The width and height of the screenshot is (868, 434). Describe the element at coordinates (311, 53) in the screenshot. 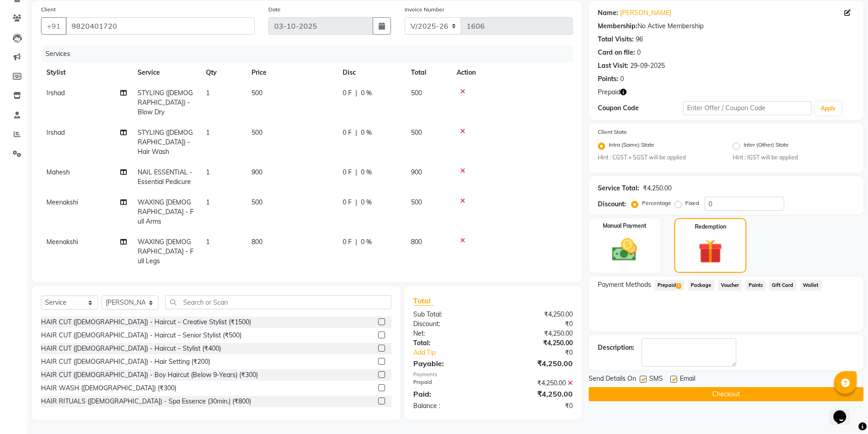

I see `div: Services` at that location.